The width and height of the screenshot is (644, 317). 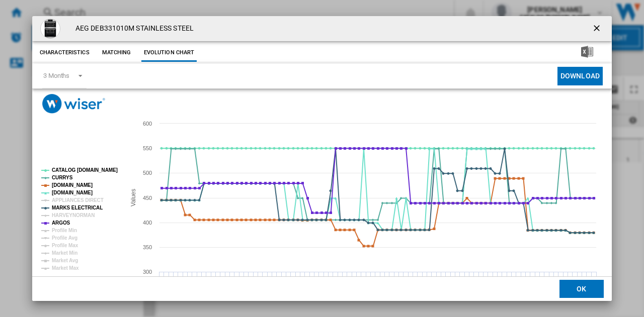 I want to click on tspan: CURRYS, so click(x=63, y=177).